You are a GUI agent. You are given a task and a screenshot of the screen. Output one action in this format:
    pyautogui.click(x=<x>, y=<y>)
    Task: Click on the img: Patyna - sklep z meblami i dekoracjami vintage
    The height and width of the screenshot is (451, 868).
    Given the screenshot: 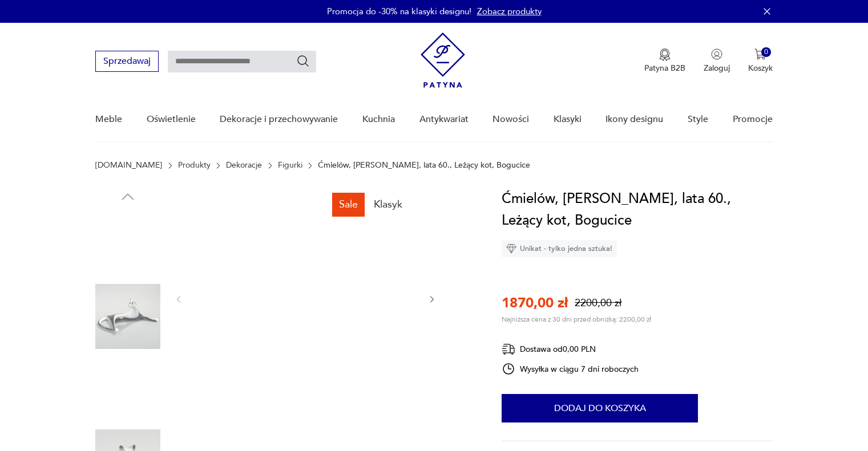 What is the action you would take?
    pyautogui.click(x=443, y=60)
    